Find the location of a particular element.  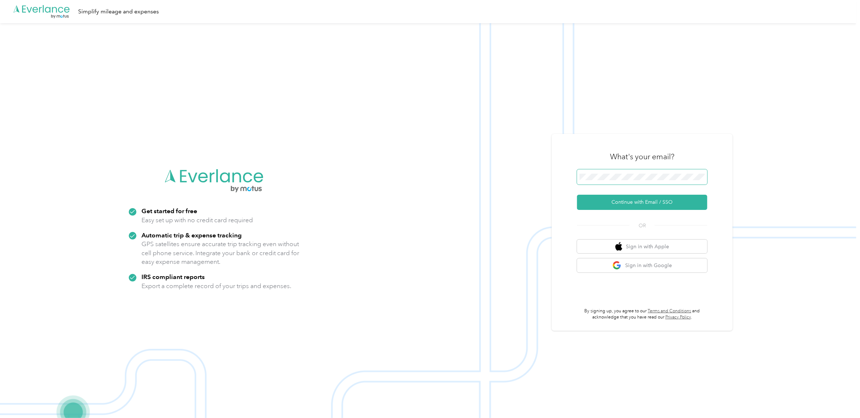

a: Terms and Conditions is located at coordinates (670, 311).